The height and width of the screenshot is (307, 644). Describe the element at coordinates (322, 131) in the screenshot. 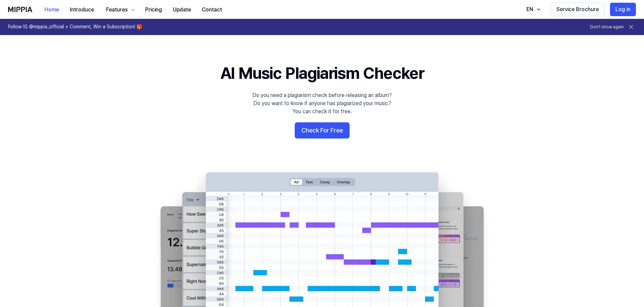

I see `button: Check For Free` at that location.